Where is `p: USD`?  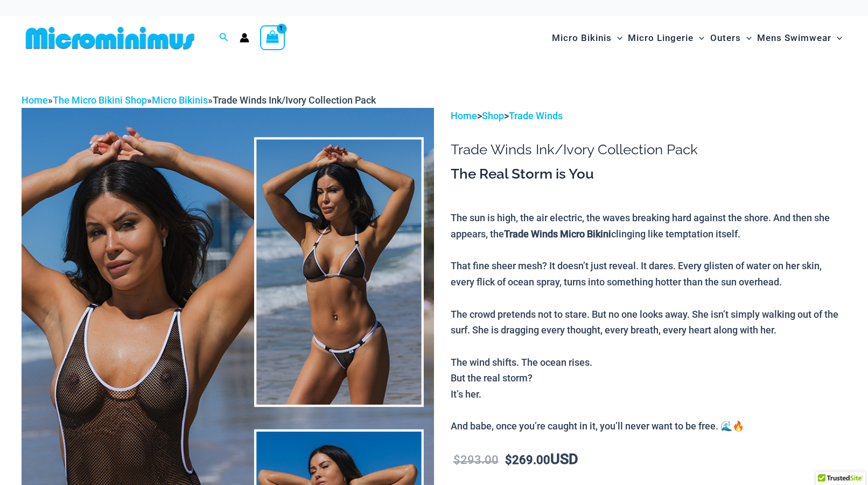
p: USD is located at coordinates (649, 459).